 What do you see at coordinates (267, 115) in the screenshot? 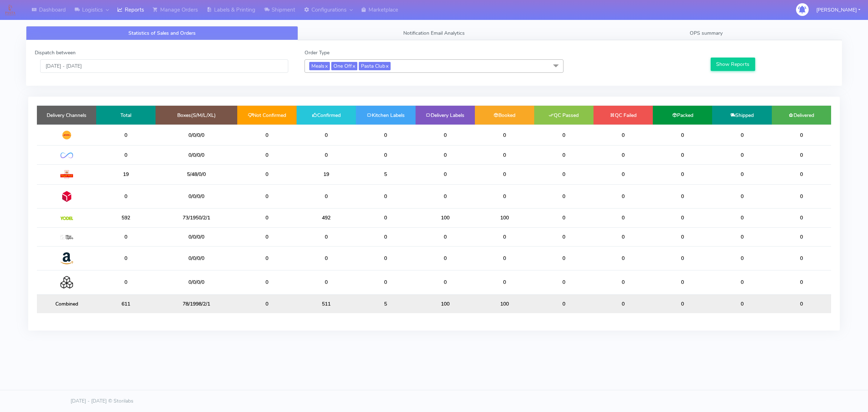
I see `td: Not Confirmed` at bounding box center [267, 115].